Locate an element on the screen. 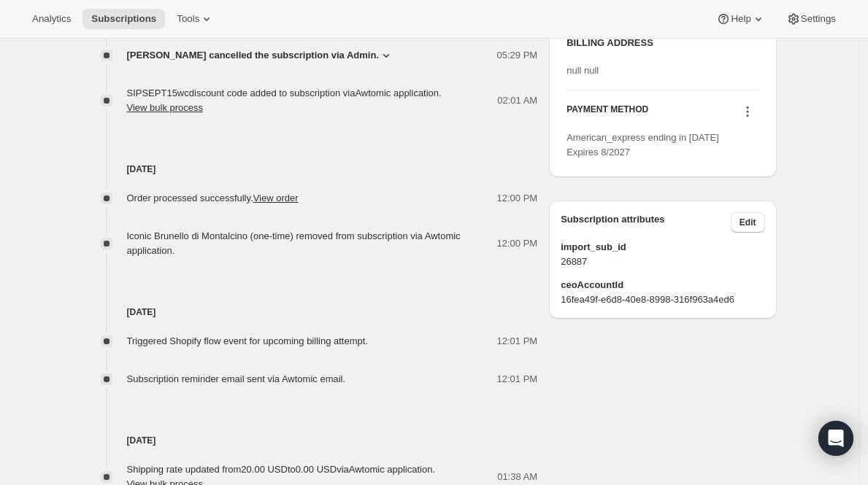 This screenshot has height=485, width=868. h3: Subscription attributes is located at coordinates (645, 223).